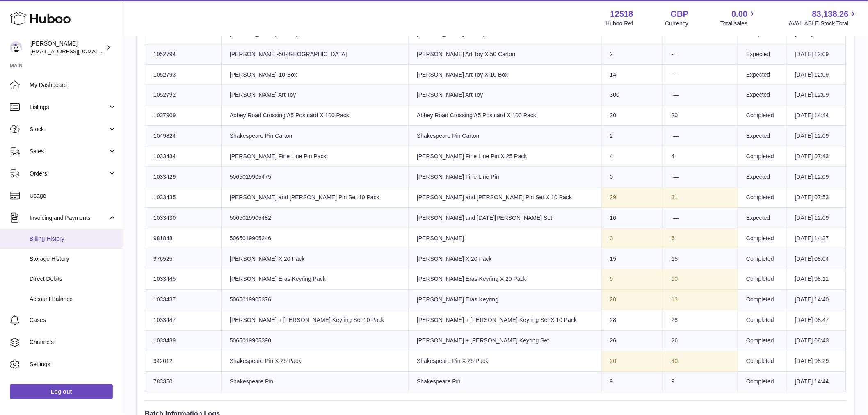 Image resolution: width=868 pixels, height=415 pixels. What do you see at coordinates (183, 320) in the screenshot?
I see `td: 1033447` at bounding box center [183, 320].